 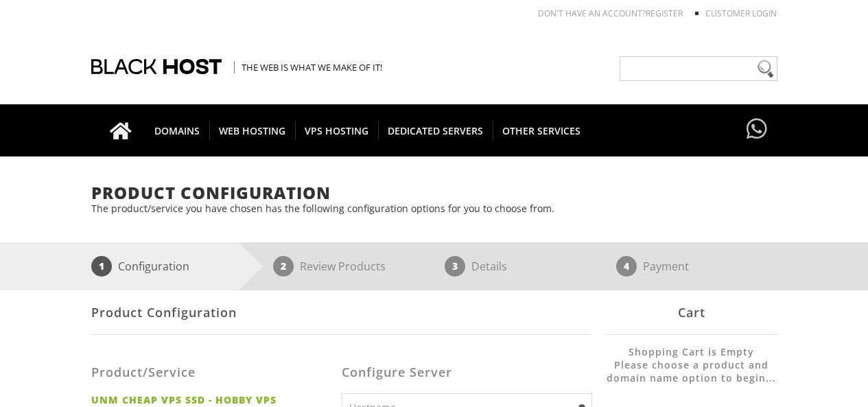 What do you see at coordinates (252, 130) in the screenshot?
I see `span: WEB HOSTING` at bounding box center [252, 130].